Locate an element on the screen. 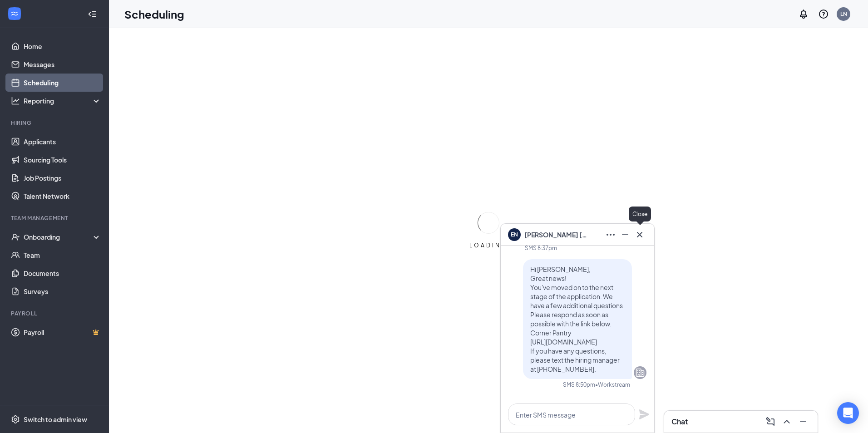 This screenshot has height=433, width=868. button: Ellipses is located at coordinates (610, 235).